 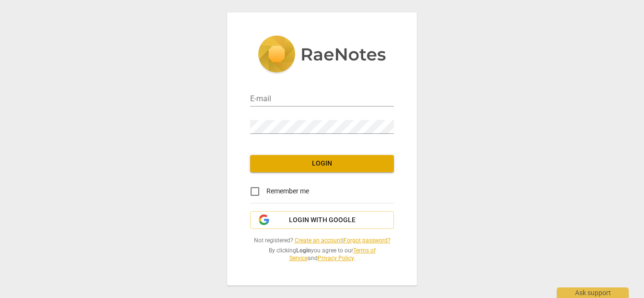 What do you see at coordinates (333, 254) in the screenshot?
I see `a: Terms of Service` at bounding box center [333, 254].